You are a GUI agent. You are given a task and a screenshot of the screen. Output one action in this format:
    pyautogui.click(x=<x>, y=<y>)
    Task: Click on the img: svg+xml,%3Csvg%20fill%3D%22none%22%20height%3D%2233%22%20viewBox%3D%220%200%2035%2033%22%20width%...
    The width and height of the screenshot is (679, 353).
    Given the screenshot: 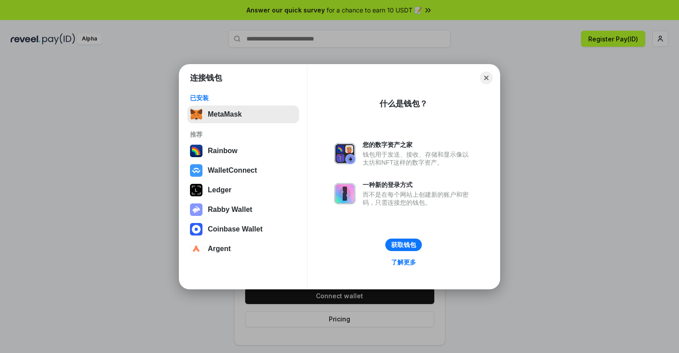 What is the action you would take?
    pyautogui.click(x=196, y=114)
    